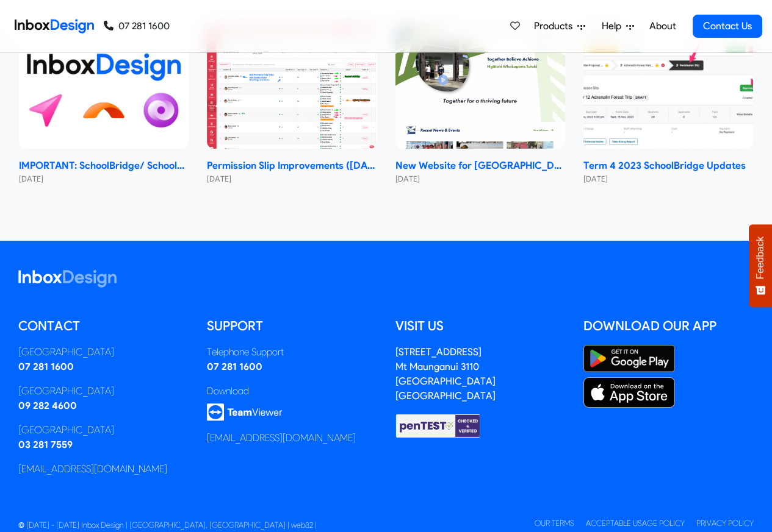 The height and width of the screenshot is (532, 772). I want to click on a: 03 281 7559, so click(45, 445).